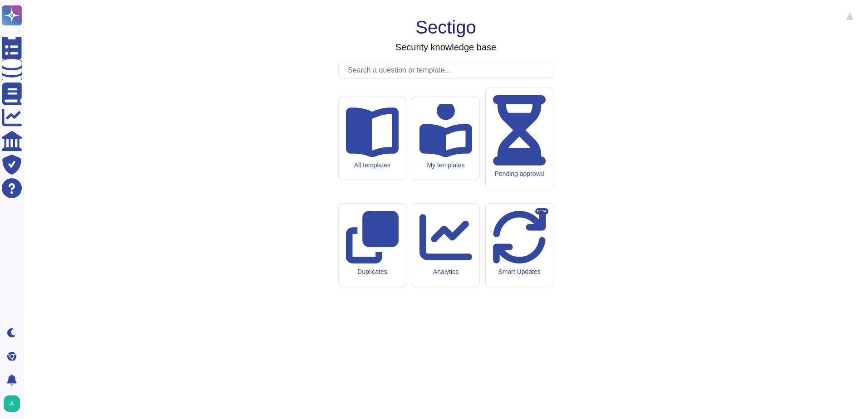 Image resolution: width=868 pixels, height=419 pixels. What do you see at coordinates (445, 27) in the screenshot?
I see `h1: Sectigo` at bounding box center [445, 27].